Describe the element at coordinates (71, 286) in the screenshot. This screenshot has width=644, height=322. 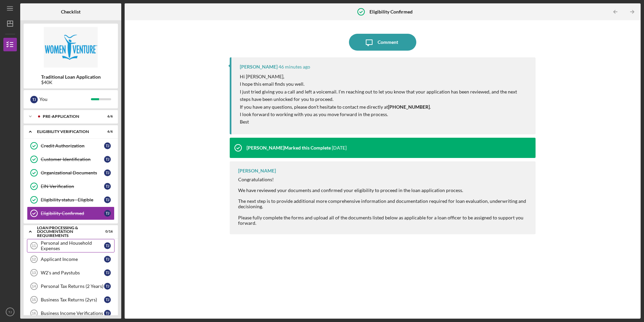
I see `a: 14Personal Tax Returns (2 Years)TJ` at that location.